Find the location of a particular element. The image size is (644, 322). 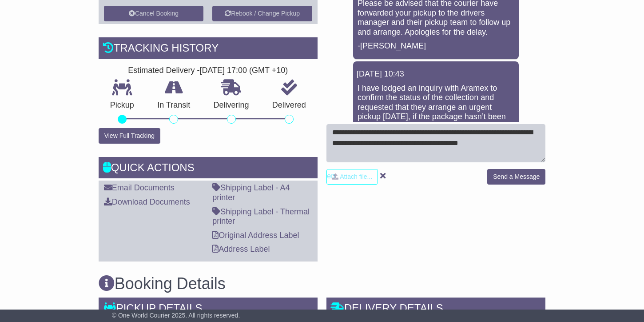

button: Send a Message is located at coordinates (516, 176).